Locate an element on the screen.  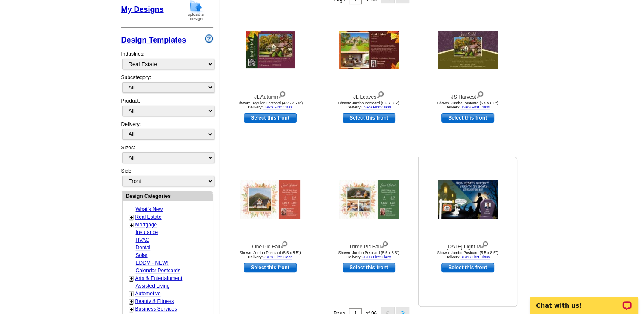
a: EDDM - NEW! is located at coordinates (152, 263).